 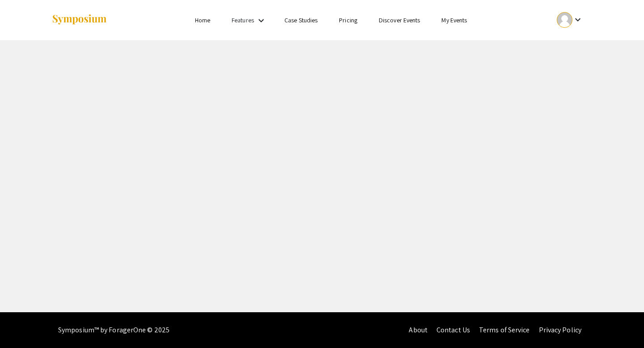 I want to click on a: Home, so click(x=203, y=20).